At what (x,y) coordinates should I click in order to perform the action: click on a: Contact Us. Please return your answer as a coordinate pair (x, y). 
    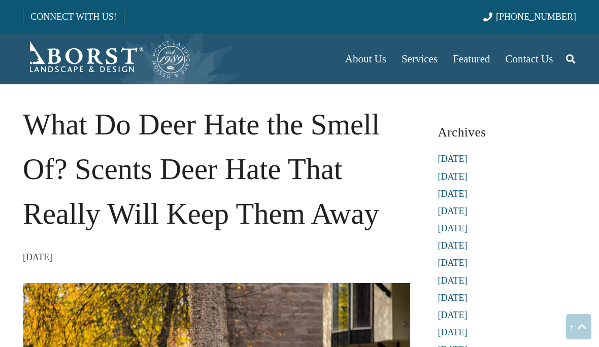
    Looking at the image, I should click on (530, 59).